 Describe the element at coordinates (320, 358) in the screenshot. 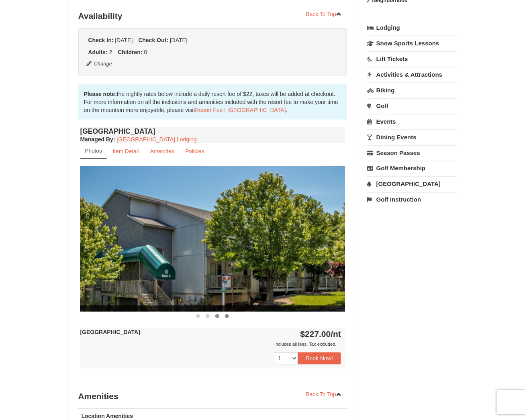

I see `button: Book Now!` at that location.